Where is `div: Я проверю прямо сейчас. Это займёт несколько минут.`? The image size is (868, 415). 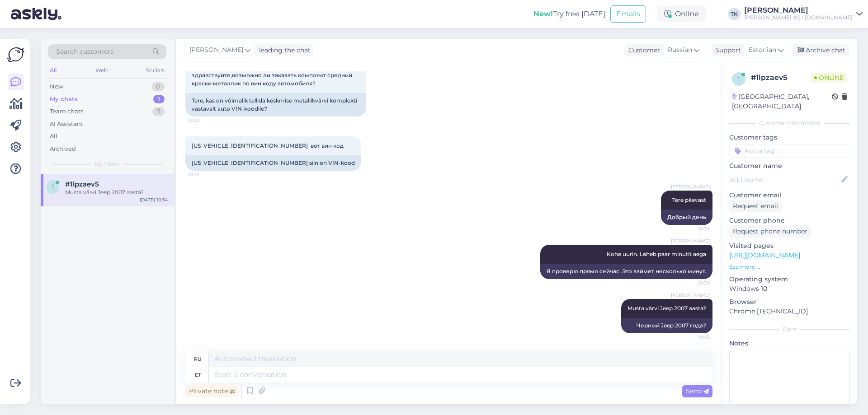
div: Я проверю прямо сейчас. Это займёт несколько минут. is located at coordinates (626, 271).